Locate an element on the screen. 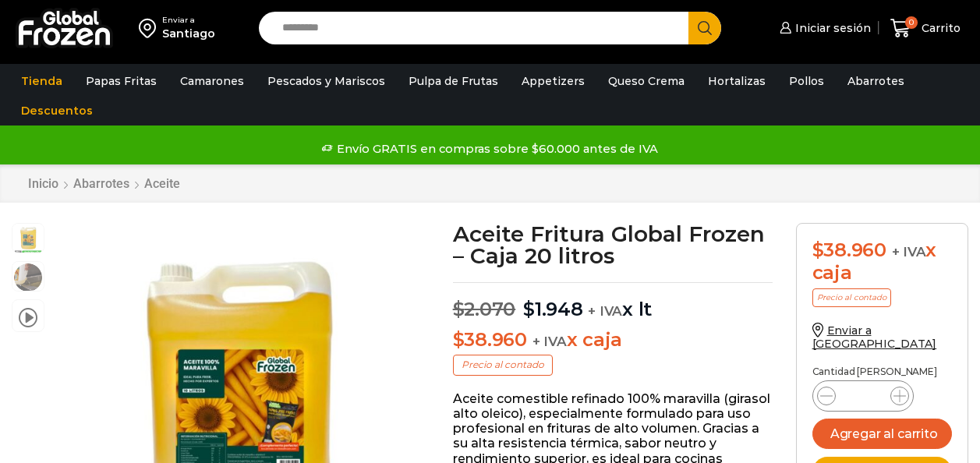 Image resolution: width=980 pixels, height=463 pixels. a: Camarones is located at coordinates (212, 81).